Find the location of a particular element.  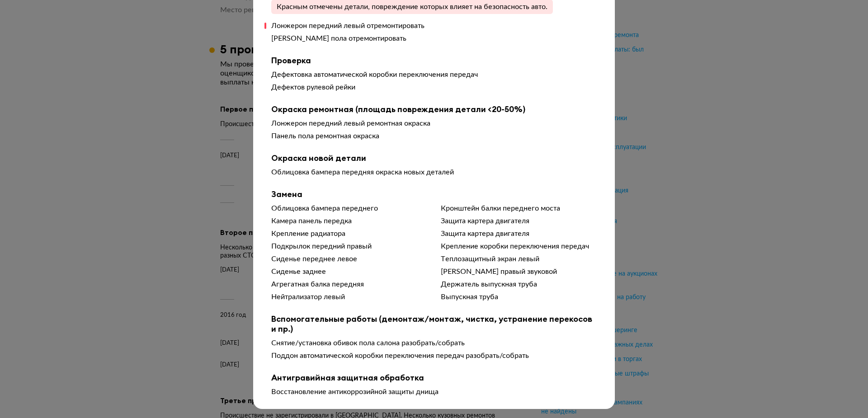

div: Кронштейн балки переднего моста is located at coordinates (518, 208).